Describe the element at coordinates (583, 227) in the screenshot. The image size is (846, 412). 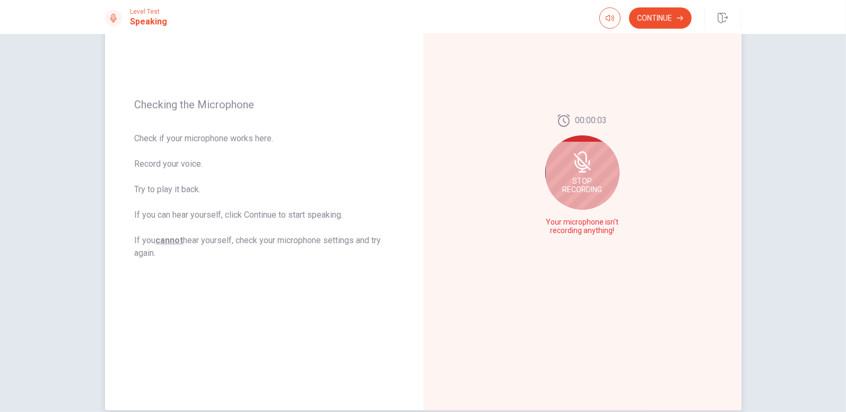
I see `span: Your microphone isn't recording anything!` at that location.